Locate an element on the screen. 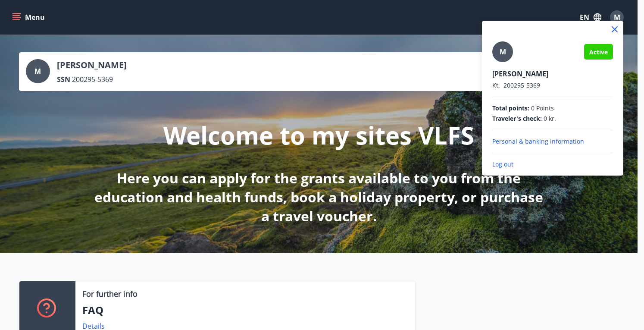  span: Kt. is located at coordinates (496, 85).